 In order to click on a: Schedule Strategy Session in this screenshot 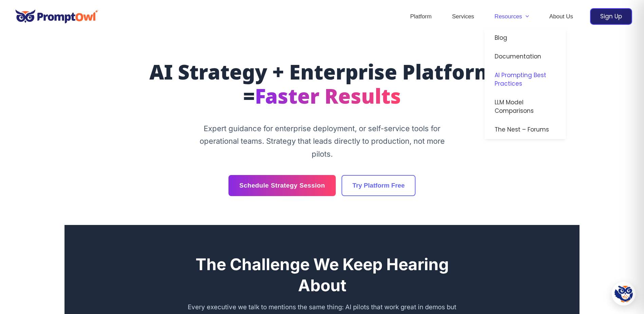, I will do `click(282, 185)`.